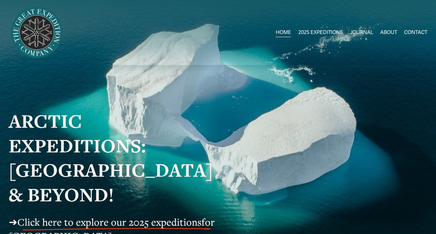 The width and height of the screenshot is (436, 234). I want to click on span: Click here to explore our 2025 expeditions, so click(109, 222).